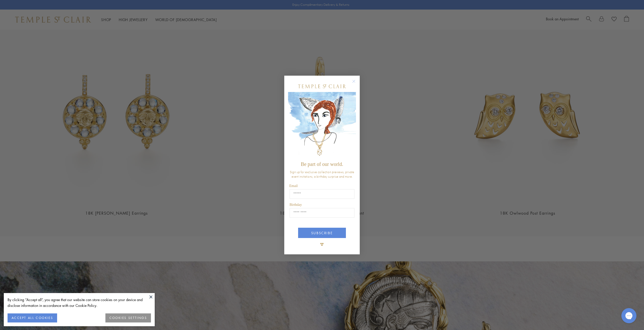 This screenshot has height=330, width=644. I want to click on img: Temple St. Clair, so click(322, 86).